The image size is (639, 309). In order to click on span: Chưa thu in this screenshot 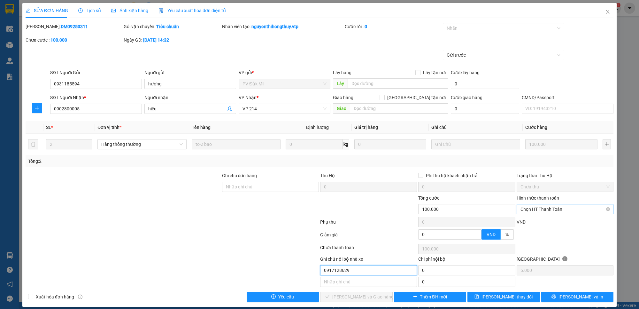, I will do `click(565, 187)`.